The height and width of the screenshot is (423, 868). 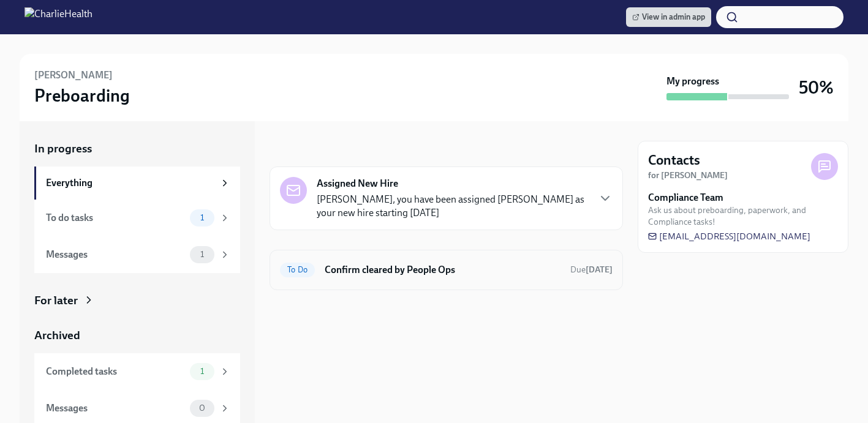 What do you see at coordinates (685, 198) in the screenshot?
I see `strong: Compliance Team` at bounding box center [685, 198].